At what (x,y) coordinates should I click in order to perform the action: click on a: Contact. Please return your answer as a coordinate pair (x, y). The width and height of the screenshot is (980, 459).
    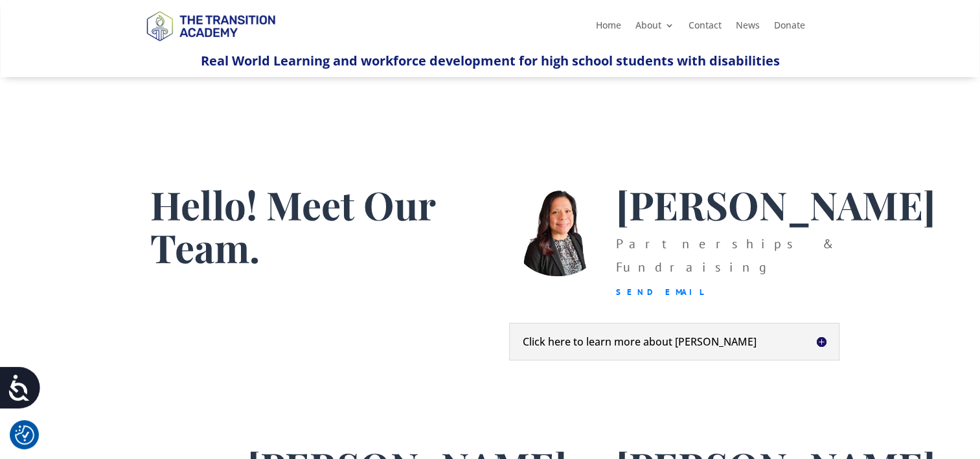
    Looking at the image, I should click on (705, 28).